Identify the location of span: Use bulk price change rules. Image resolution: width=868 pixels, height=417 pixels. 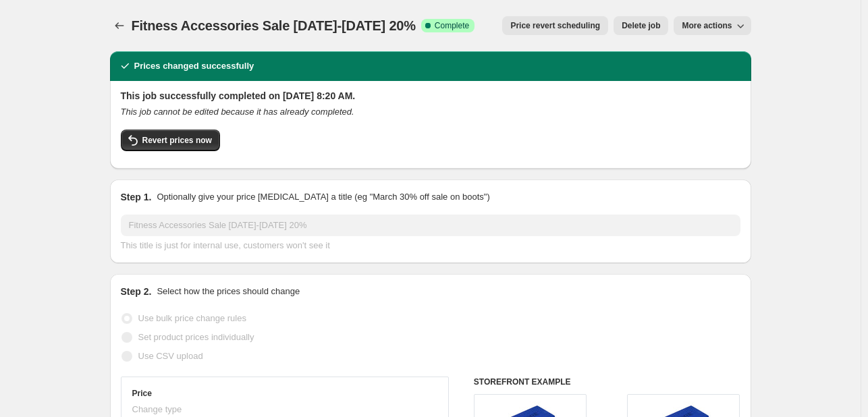
(192, 317).